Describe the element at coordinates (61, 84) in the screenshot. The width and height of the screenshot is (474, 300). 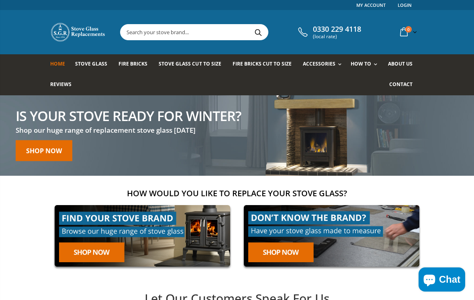
I see `span: Reviews` at that location.